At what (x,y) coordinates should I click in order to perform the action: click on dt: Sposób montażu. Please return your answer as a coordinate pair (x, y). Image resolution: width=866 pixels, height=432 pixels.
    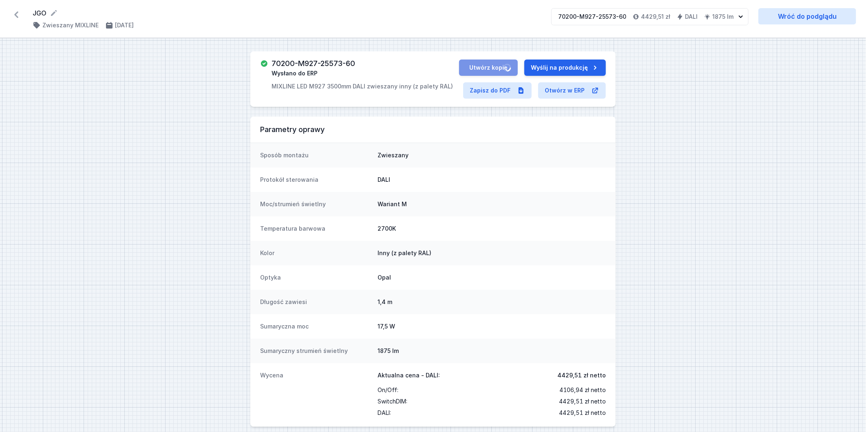
    Looking at the image, I should click on (316, 155).